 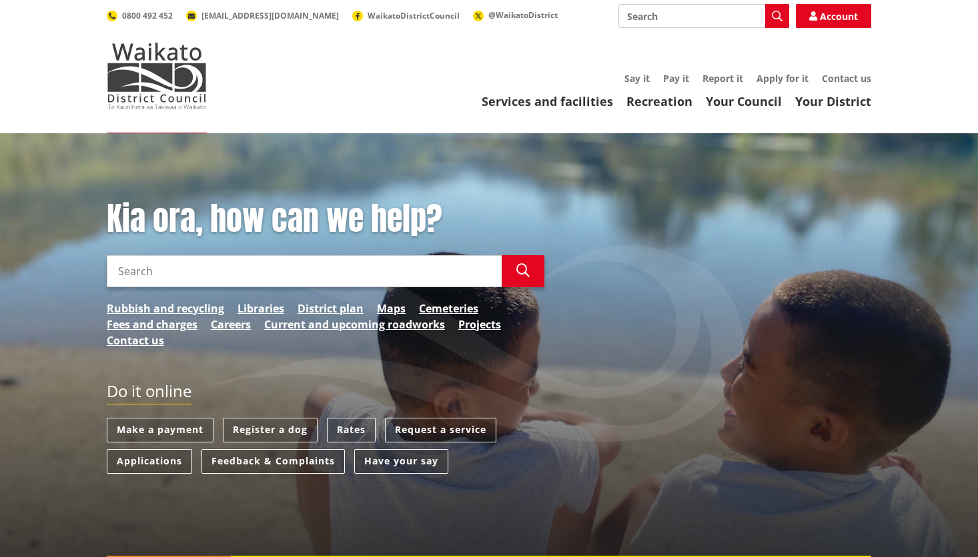 What do you see at coordinates (547, 101) in the screenshot?
I see `a: Services and facilities` at bounding box center [547, 101].